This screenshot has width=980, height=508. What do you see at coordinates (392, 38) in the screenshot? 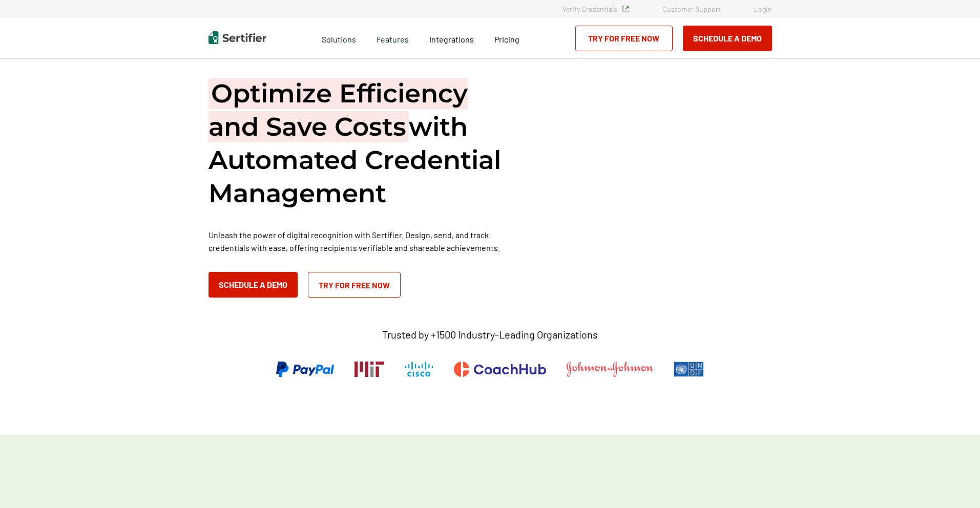
I see `span: Features` at bounding box center [392, 38].